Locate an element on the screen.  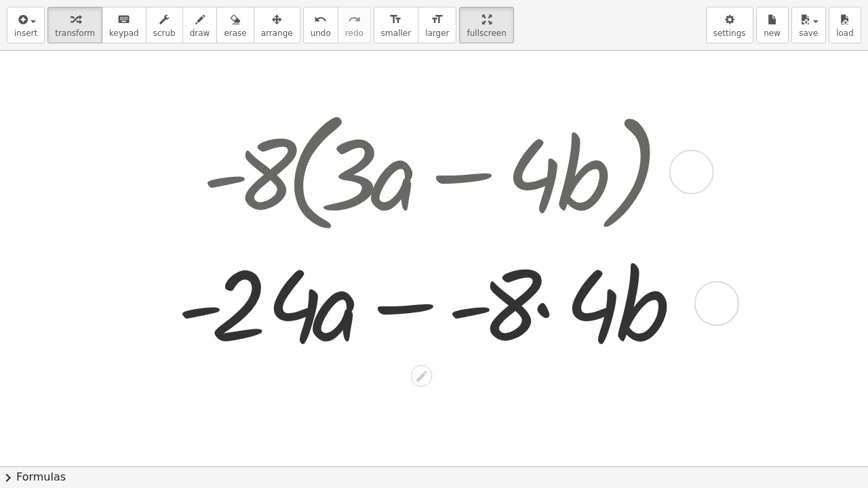
button: transform is located at coordinates (74, 25).